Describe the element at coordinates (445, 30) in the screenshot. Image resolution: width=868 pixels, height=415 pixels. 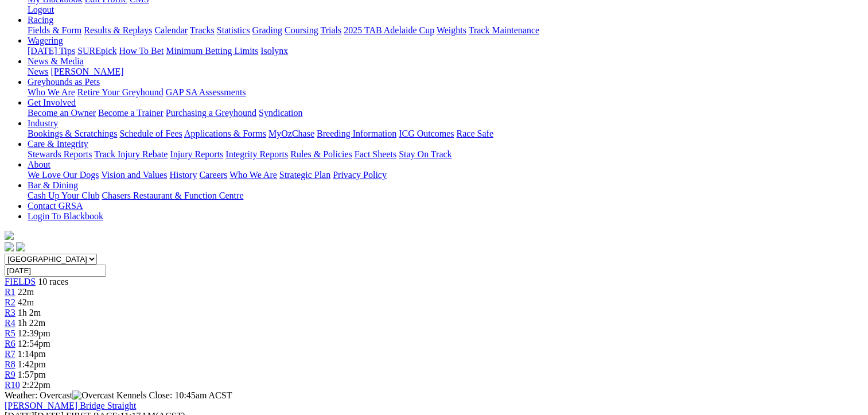
I see `div: Racing` at that location.